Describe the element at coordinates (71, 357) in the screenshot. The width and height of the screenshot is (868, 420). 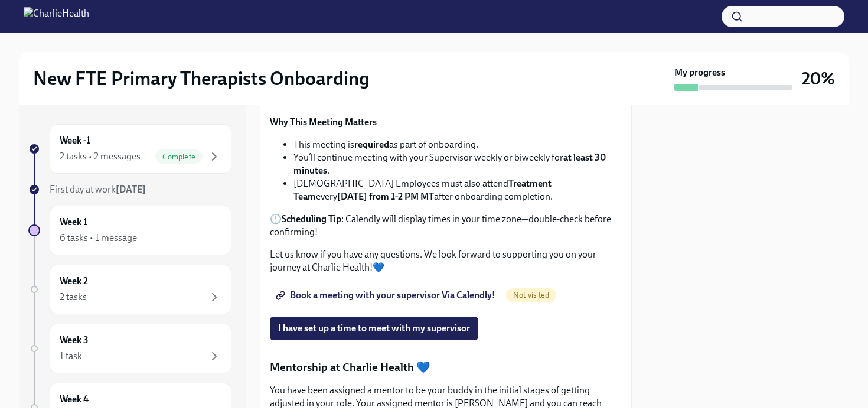
I see `div: 1 task` at that location.